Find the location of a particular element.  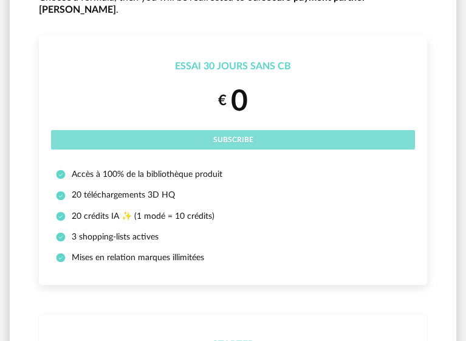

div: Essai 30 jours sans CB is located at coordinates (233, 66).